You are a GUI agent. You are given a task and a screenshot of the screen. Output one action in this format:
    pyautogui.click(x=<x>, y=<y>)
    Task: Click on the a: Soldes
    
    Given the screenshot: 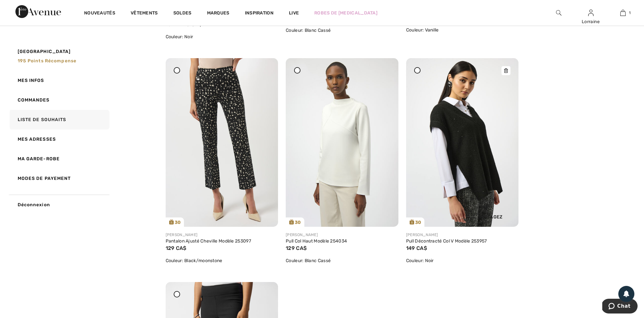 What is the action you would take?
    pyautogui.click(x=182, y=14)
    